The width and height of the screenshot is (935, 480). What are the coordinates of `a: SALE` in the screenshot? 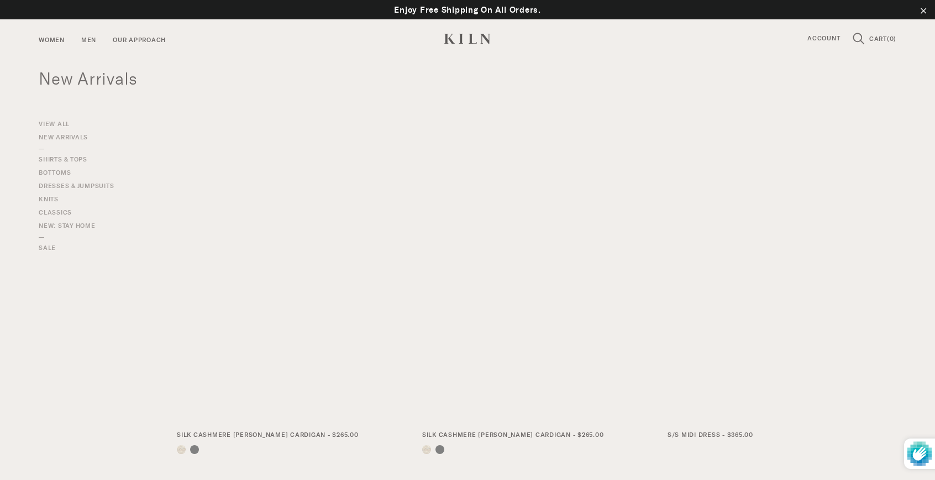 It's located at (47, 245).